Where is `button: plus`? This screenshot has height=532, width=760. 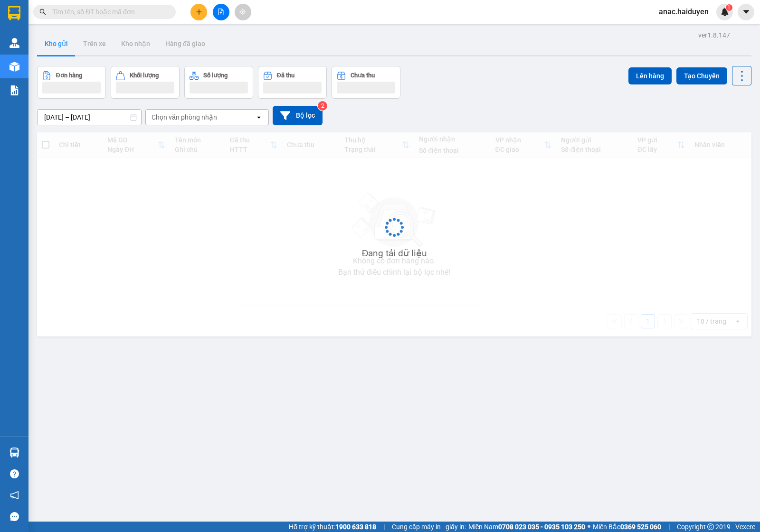
button: plus is located at coordinates (199, 12).